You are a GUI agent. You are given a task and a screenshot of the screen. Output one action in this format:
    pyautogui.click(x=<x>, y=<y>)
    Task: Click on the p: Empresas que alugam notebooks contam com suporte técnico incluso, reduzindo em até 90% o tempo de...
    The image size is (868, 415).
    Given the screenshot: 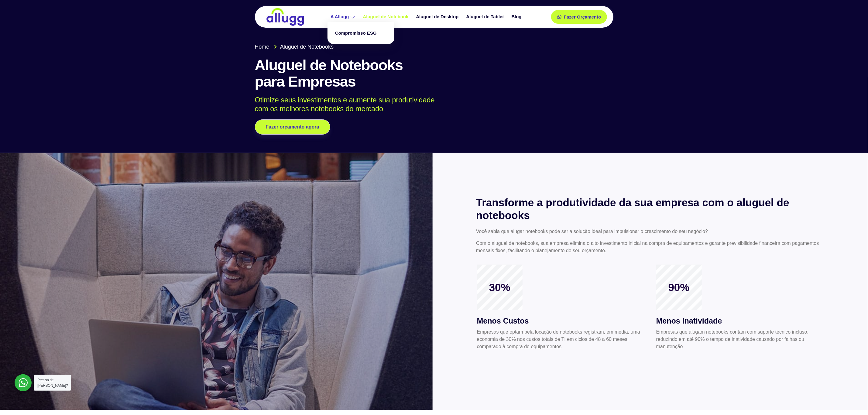 What is the action you would take?
    pyautogui.click(x=740, y=339)
    